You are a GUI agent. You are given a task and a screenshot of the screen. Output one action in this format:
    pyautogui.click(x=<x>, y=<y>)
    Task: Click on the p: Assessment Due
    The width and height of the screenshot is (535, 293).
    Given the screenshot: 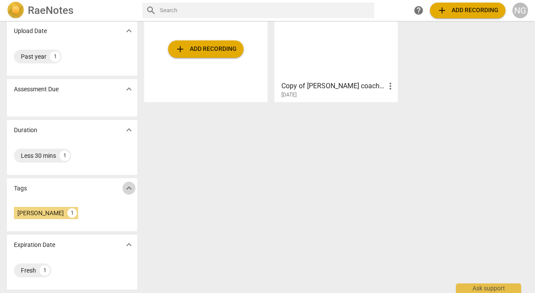 What is the action you would take?
    pyautogui.click(x=36, y=89)
    